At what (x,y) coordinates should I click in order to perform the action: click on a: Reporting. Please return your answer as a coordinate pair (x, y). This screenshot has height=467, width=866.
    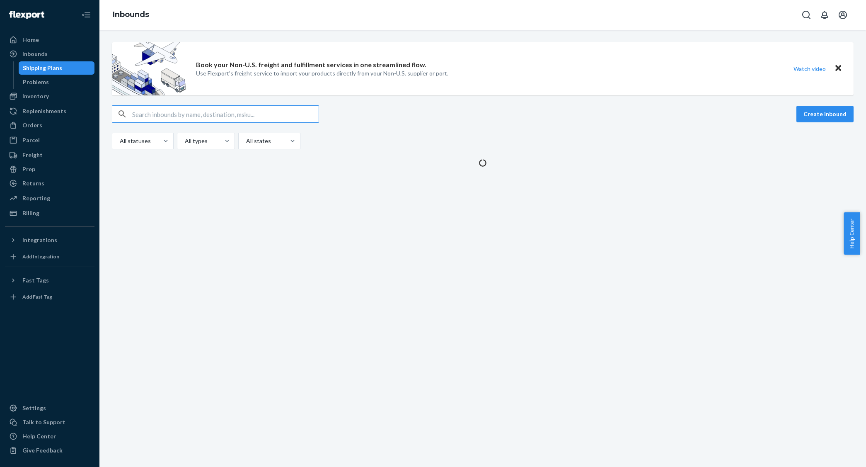
    Looking at the image, I should click on (50, 198).